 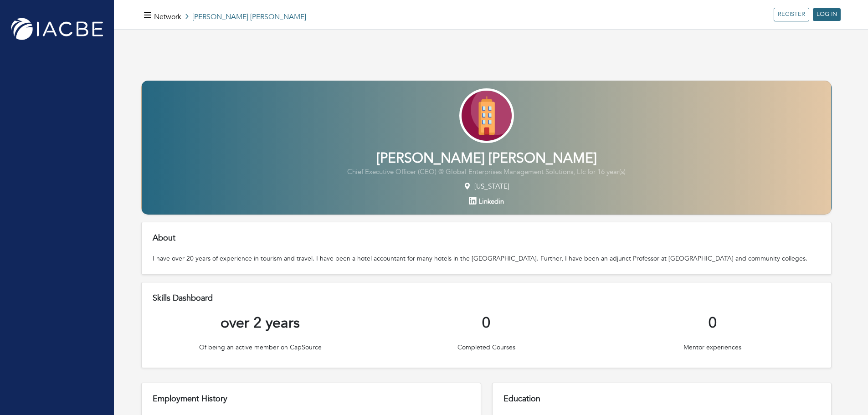 I want to click on p: Mentor experiences, so click(x=713, y=347).